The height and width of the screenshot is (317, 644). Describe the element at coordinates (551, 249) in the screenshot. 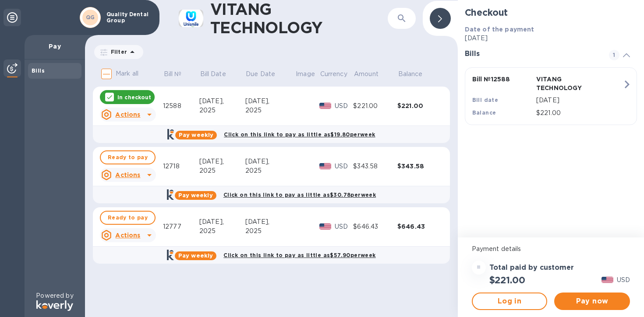

I see `p: Payment details` at that location.